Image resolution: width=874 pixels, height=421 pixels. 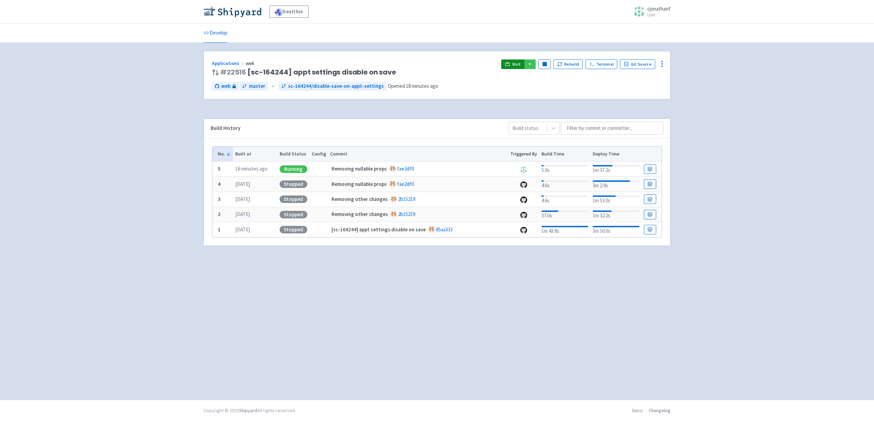 What do you see at coordinates (616, 199) in the screenshot?
I see `div: 1m 53.0s` at bounding box center [616, 199].